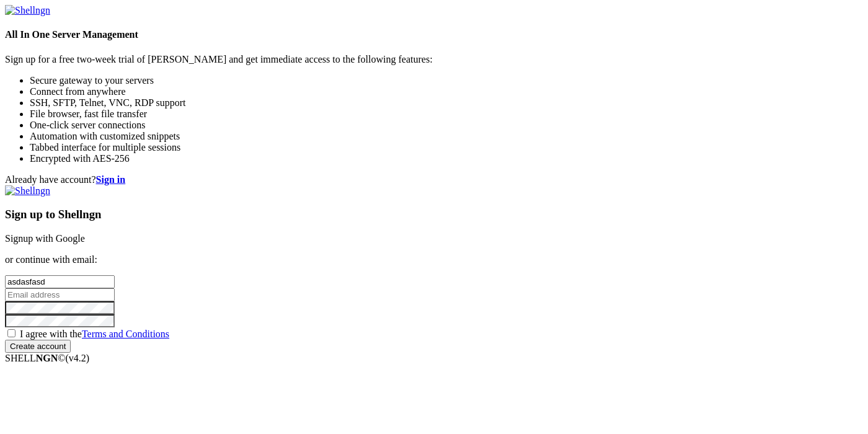 This screenshot has width=868, height=434. Describe the element at coordinates (60, 281) in the screenshot. I see `input: Full name` at that location.